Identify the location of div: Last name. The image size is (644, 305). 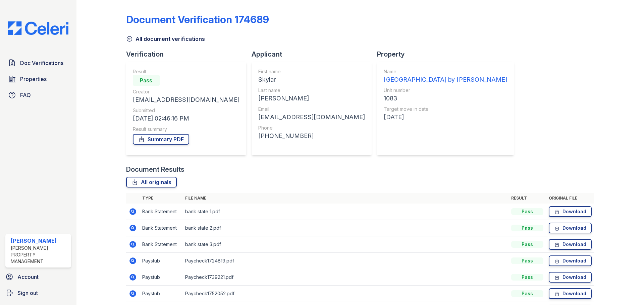
(311, 90).